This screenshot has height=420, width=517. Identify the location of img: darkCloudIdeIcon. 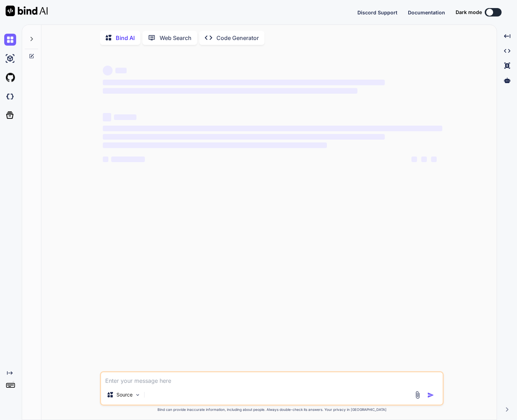
(10, 97).